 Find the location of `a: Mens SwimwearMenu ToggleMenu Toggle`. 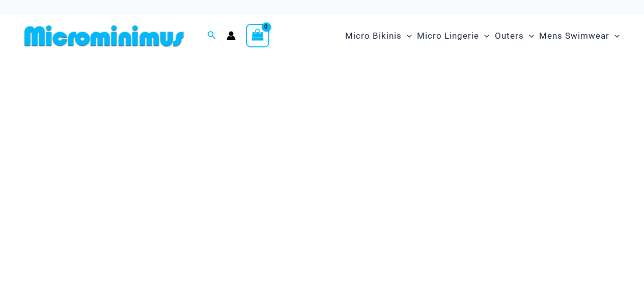

a: Mens SwimwearMenu ToggleMenu Toggle is located at coordinates (579, 36).